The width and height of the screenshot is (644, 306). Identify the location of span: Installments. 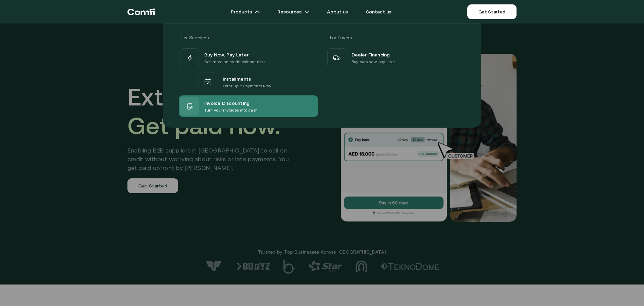
(237, 79).